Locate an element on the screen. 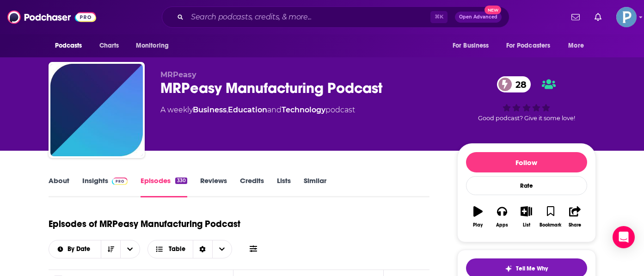 This screenshot has height=276, width=644. span: For Business is located at coordinates (471, 46).